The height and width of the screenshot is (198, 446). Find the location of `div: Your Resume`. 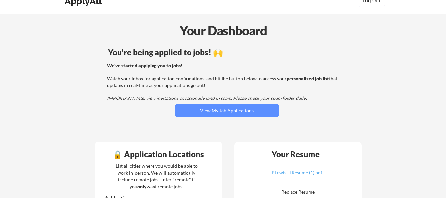

div: Your Resume is located at coordinates (296, 154).